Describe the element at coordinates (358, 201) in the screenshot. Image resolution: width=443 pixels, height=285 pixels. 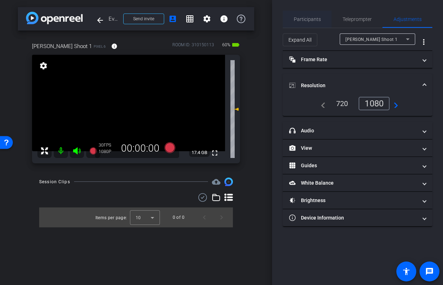
I see `mat-expansion-panel-header: Brightness` at that location.